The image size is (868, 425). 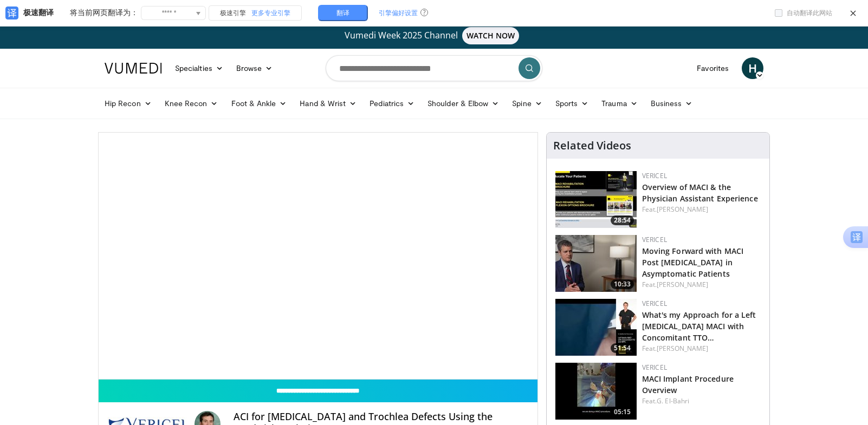 I want to click on a: Hip Recon, so click(x=128, y=103).